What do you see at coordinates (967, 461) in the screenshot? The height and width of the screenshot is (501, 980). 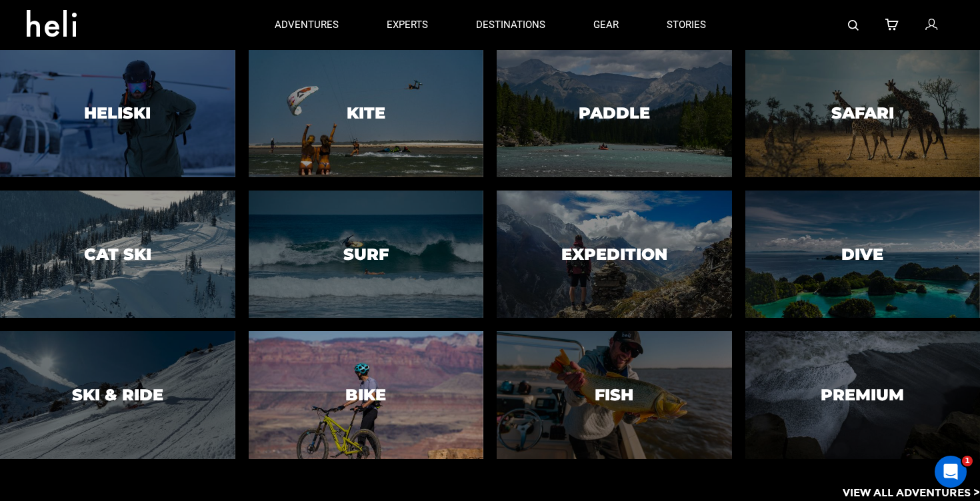 I see `span: 1` at bounding box center [967, 461].